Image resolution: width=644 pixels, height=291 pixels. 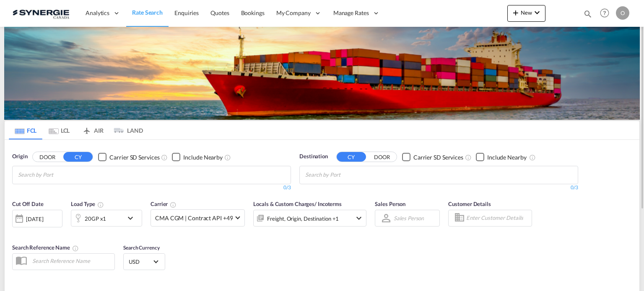 What do you see at coordinates (93, 131) in the screenshot?
I see `md-tab-item: AIR` at bounding box center [93, 131].